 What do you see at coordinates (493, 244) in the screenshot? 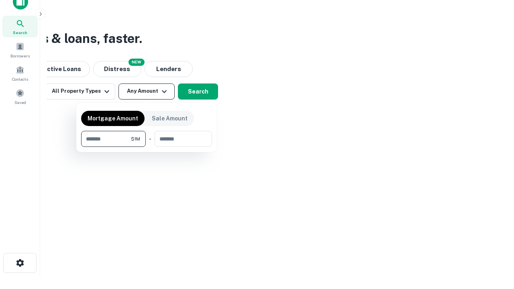
I see `div: Chat Widget` at bounding box center [493, 244].